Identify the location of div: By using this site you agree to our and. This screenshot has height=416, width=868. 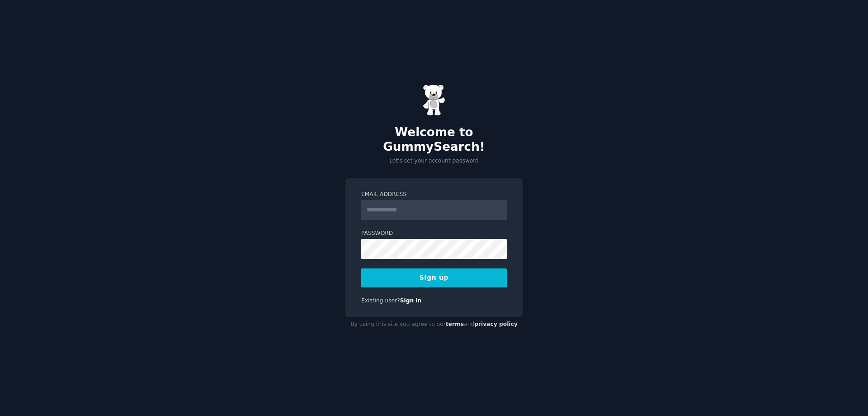
(434, 325).